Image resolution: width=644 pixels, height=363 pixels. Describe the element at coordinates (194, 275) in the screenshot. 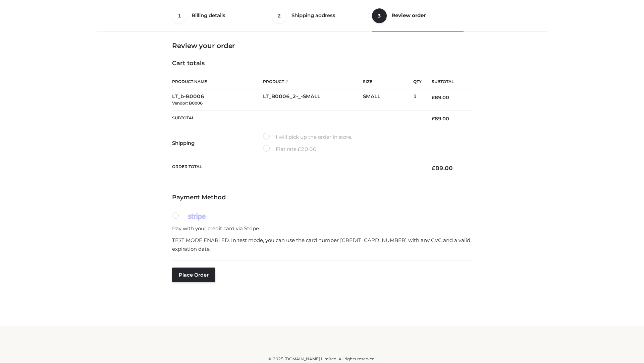

I see `button: Place order` at that location.